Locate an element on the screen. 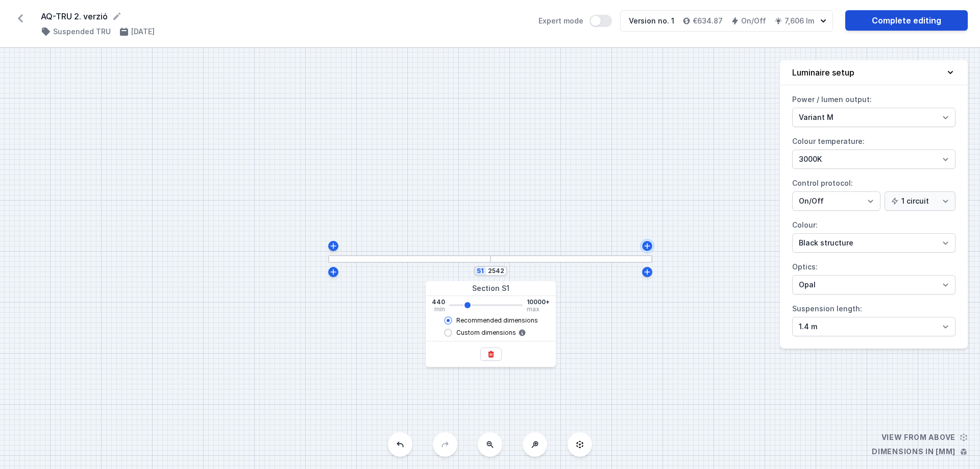  span: Recommended dimensions is located at coordinates (497, 321).